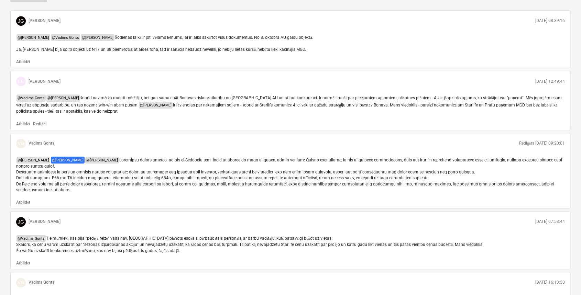 The width and height of the screenshot is (581, 295). What do you see at coordinates (40, 124) in the screenshot?
I see `p: Rediģēt` at bounding box center [40, 124].